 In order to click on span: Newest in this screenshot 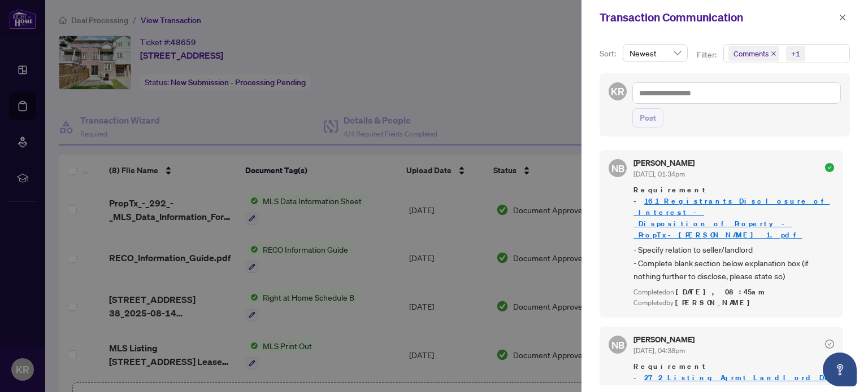, I will do `click(655, 53)`.